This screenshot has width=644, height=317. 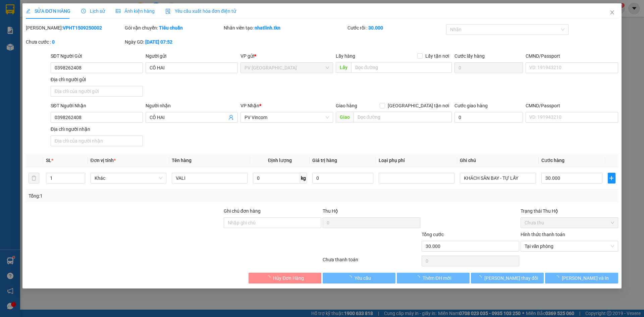 I want to click on span: Chưa thu, so click(x=569, y=223).